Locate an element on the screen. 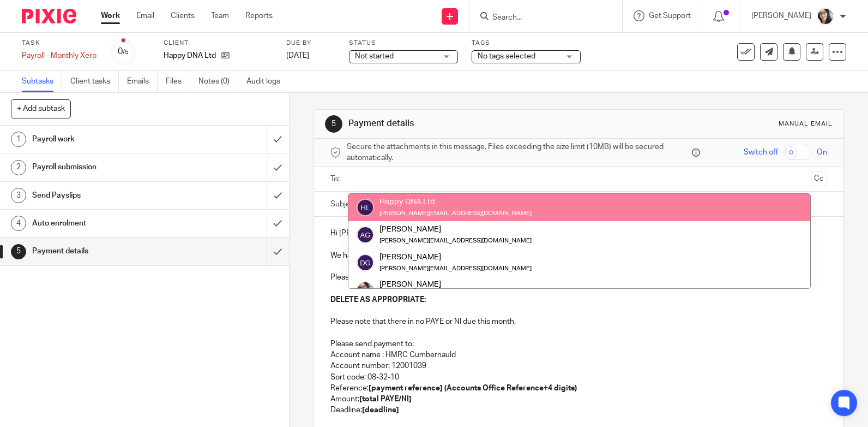 This screenshot has width=868, height=427. div: Manual email is located at coordinates (805, 124).